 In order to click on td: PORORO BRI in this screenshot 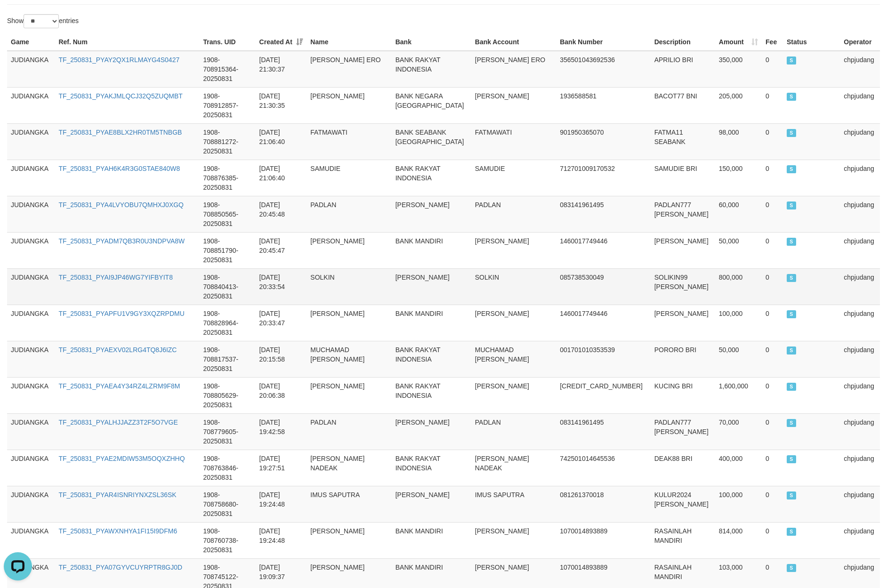, I will do `click(683, 359)`.